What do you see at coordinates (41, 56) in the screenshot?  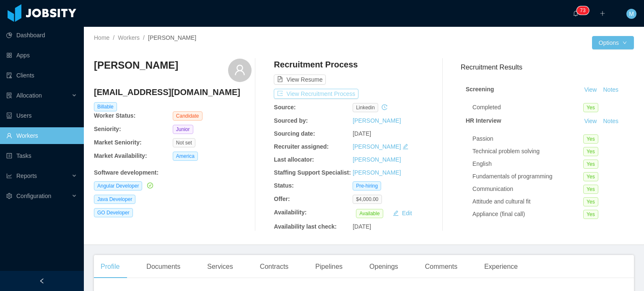 I see `a: icon: appstoreApps` at bounding box center [41, 56].